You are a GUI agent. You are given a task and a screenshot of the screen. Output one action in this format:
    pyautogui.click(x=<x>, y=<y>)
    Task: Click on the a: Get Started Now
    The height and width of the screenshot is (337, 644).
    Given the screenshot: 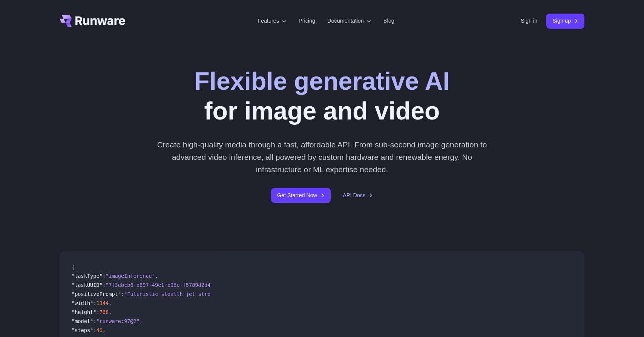 What is the action you would take?
    pyautogui.click(x=301, y=196)
    